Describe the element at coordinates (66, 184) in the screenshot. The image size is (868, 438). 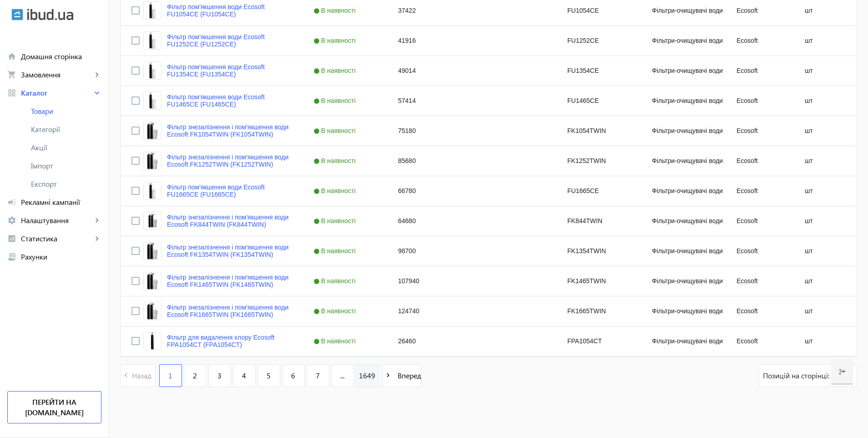
I see `span: Експорт` at that location.